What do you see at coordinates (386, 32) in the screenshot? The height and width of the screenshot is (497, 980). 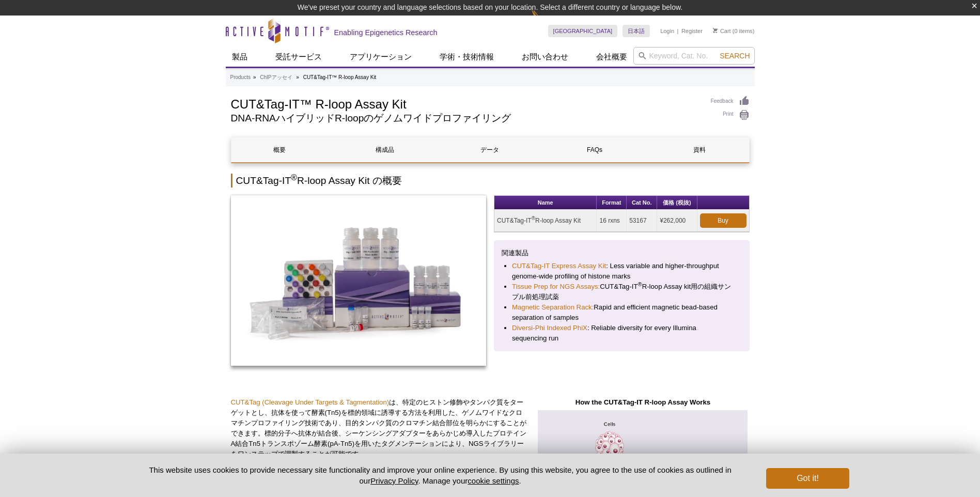 I see `h2: Enabling Epigenetics Research` at bounding box center [386, 32].